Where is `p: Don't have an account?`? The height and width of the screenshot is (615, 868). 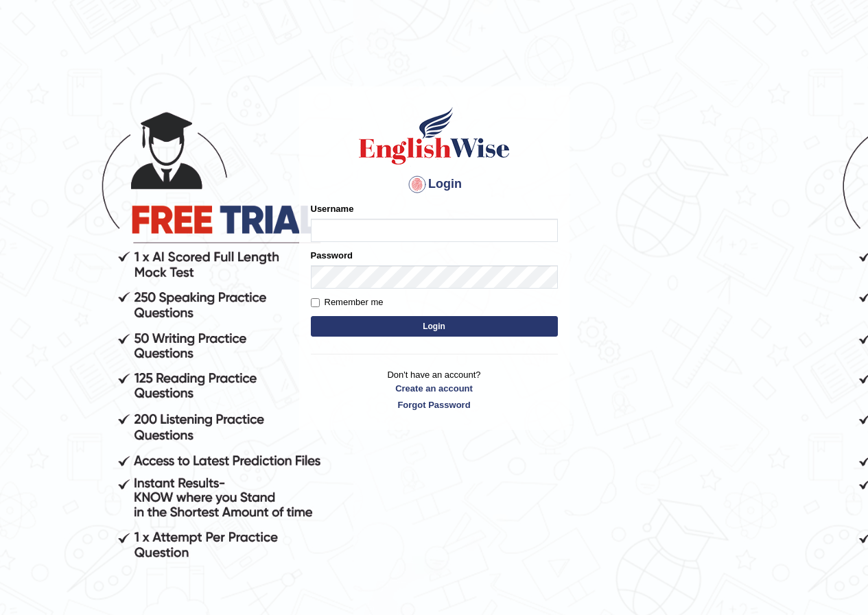
p: Don't have an account? is located at coordinates (434, 389).